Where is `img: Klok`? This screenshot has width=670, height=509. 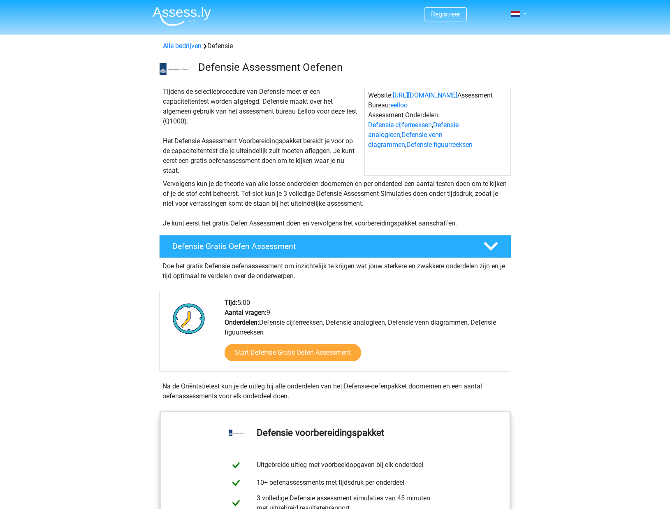
img: Klok is located at coordinates (189, 318).